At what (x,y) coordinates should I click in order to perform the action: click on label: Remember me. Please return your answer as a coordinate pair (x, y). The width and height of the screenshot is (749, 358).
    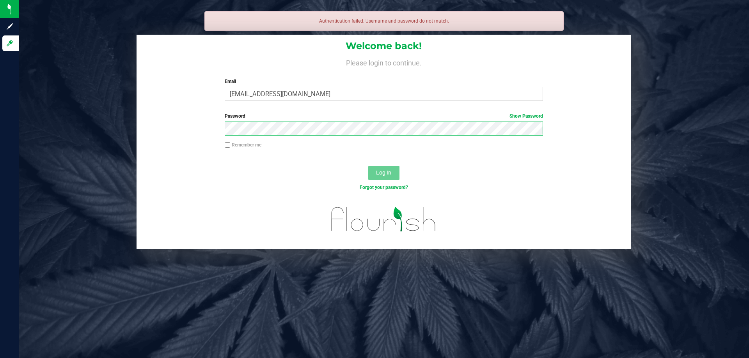
    Looking at the image, I should click on (243, 145).